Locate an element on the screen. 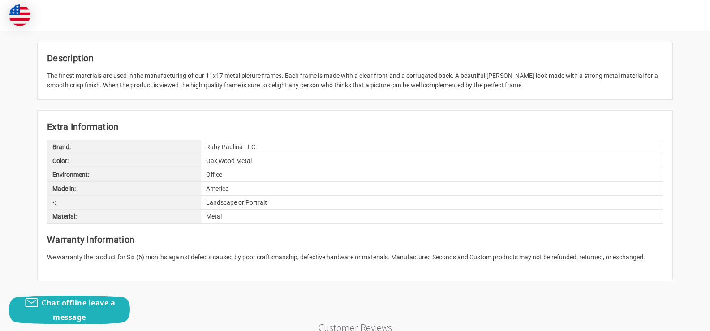 This screenshot has height=331, width=710. img: duty and tax information for United States is located at coordinates (20, 15).